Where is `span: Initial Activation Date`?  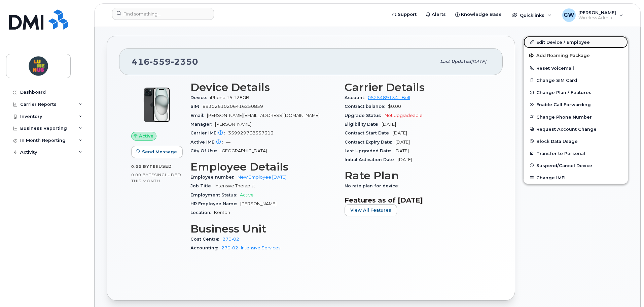 span: Initial Activation Date is located at coordinates (372, 159).